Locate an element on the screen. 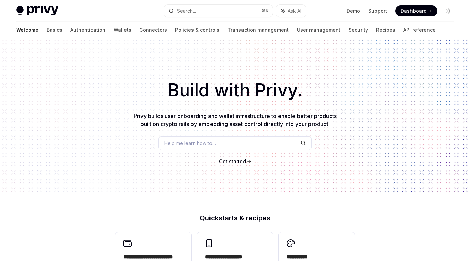 The image size is (470, 261). a: Connectors is located at coordinates (153, 30).